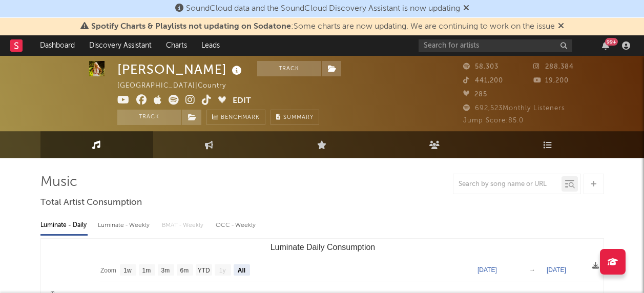 The image size is (644, 293). I want to click on text: 3m, so click(165, 270).